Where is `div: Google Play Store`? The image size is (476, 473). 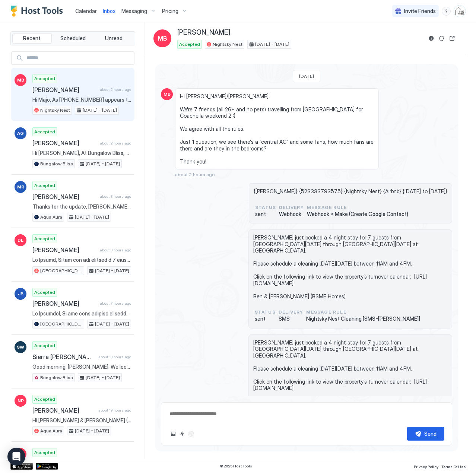 div: Google Play Store is located at coordinates (47, 466).